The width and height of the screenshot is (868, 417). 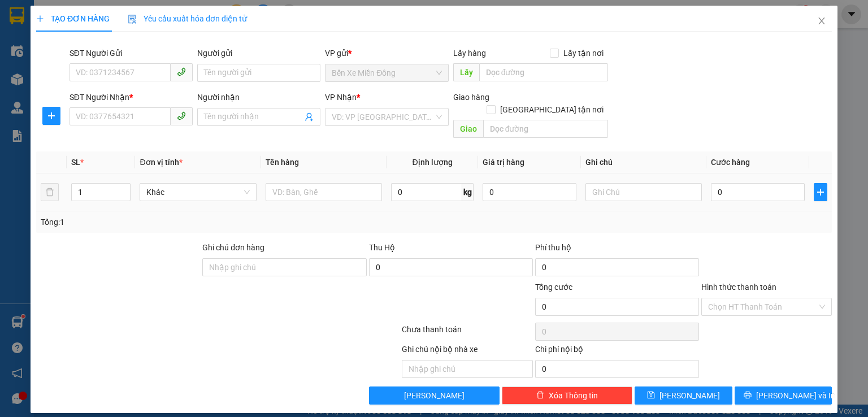 I want to click on span: TẠO ĐƠN HÀNG, so click(x=73, y=19).